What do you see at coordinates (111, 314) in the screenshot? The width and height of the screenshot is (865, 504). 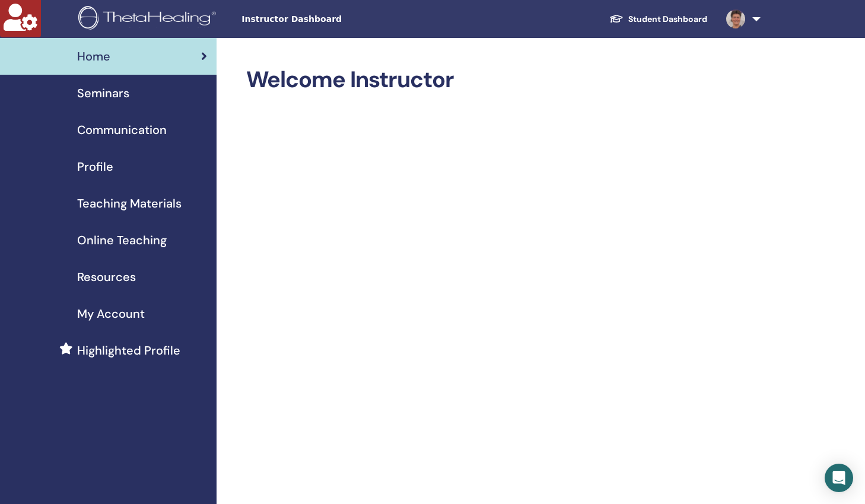 I see `span: My Account` at bounding box center [111, 314].